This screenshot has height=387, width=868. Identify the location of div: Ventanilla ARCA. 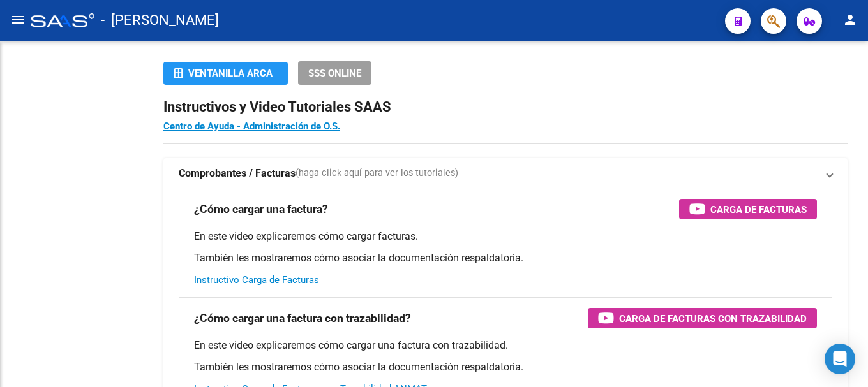
(225, 74).